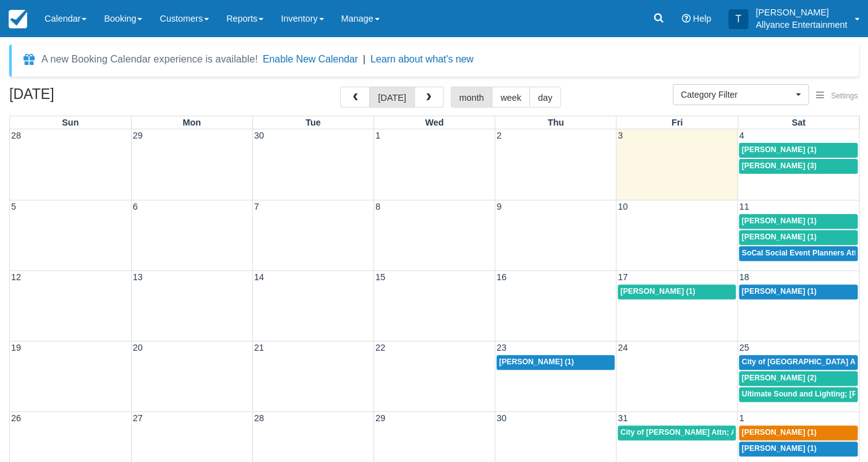 The height and width of the screenshot is (462, 868). What do you see at coordinates (381, 348) in the screenshot?
I see `span: 22` at bounding box center [381, 348].